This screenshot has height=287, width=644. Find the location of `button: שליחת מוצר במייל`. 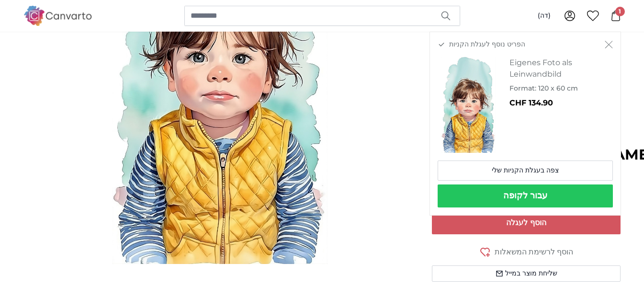

button: שליחת מוצר במייל is located at coordinates (526, 273).